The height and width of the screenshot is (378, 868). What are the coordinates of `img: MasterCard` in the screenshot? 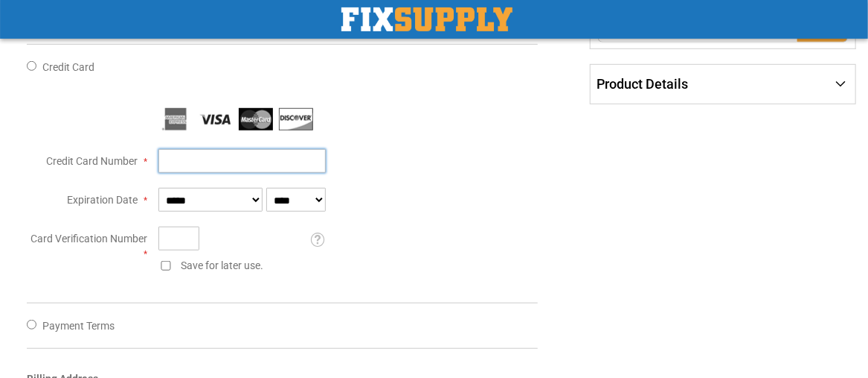 It's located at (256, 120).